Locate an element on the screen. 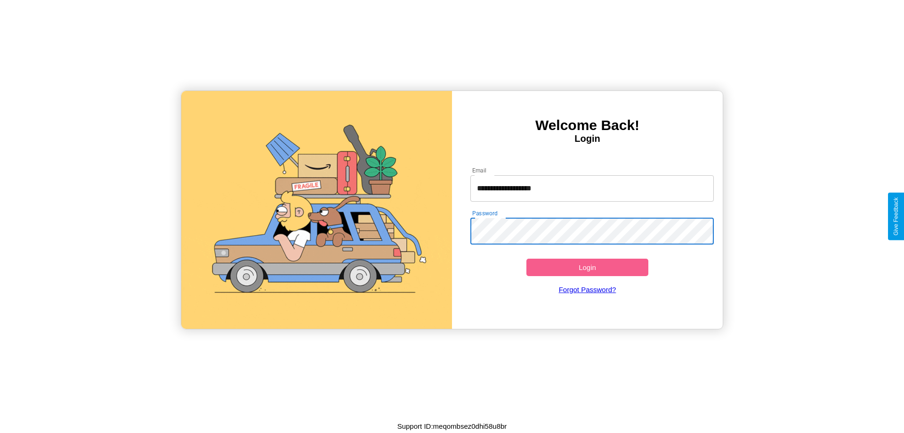 This screenshot has height=433, width=904. p: Support ID: meqombsez0dhi58u8br is located at coordinates (452, 426).